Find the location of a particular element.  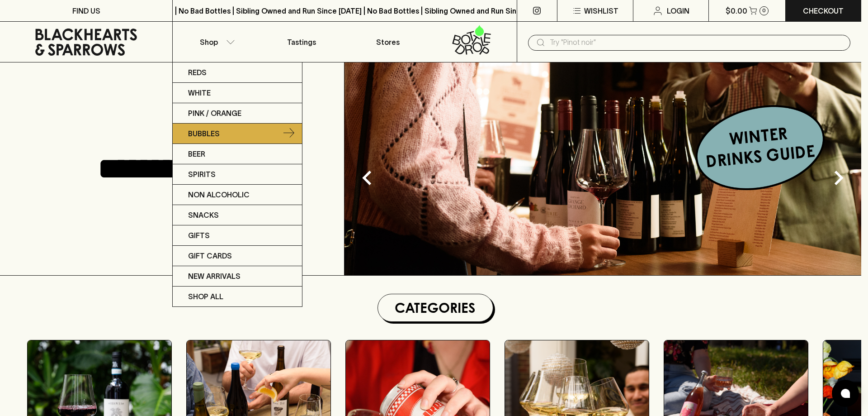

a: Gift Cards is located at coordinates (237, 256).